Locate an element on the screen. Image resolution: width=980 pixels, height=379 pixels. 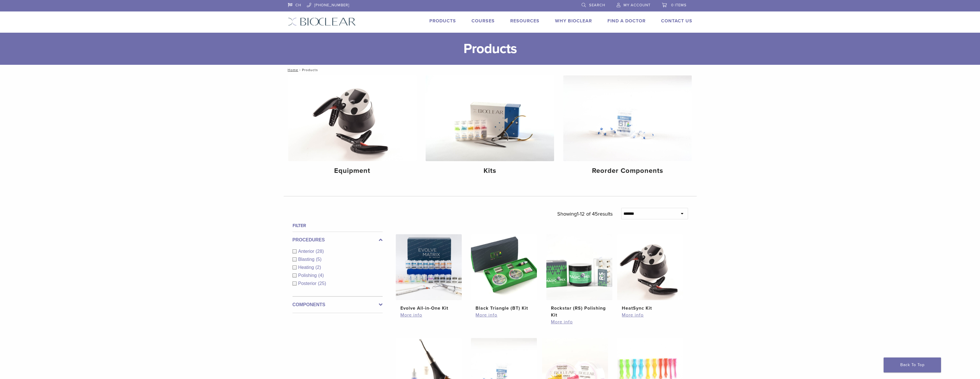
a: Products is located at coordinates (442, 21).